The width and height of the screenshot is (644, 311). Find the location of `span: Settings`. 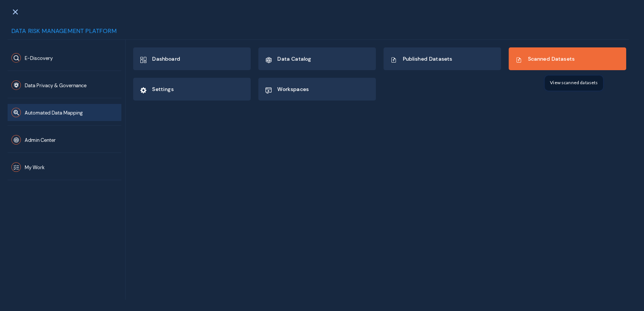

span: Settings is located at coordinates (163, 89).